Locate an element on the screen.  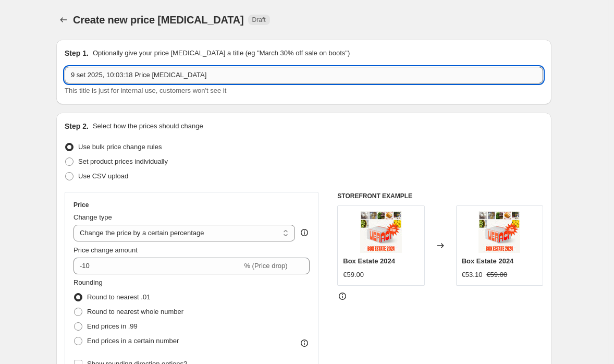
h3: Price is located at coordinates (81, 205).